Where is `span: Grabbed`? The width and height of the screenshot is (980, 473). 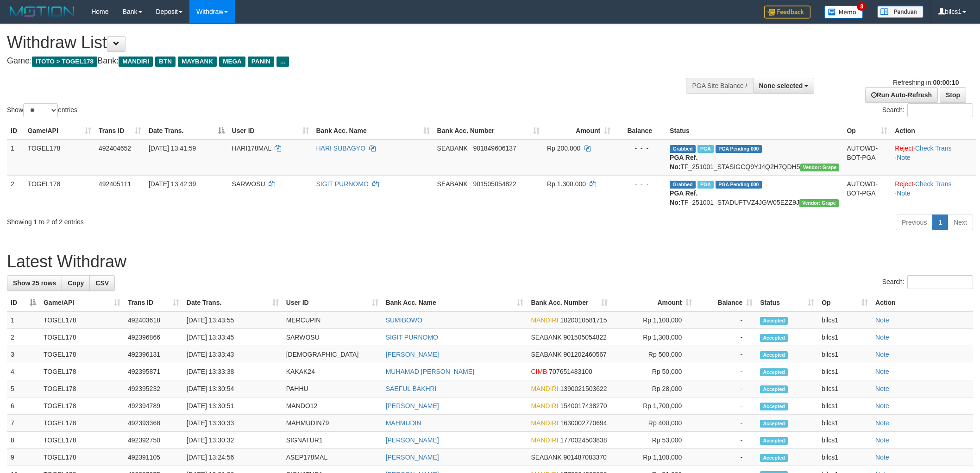
span: Grabbed is located at coordinates (683, 184).